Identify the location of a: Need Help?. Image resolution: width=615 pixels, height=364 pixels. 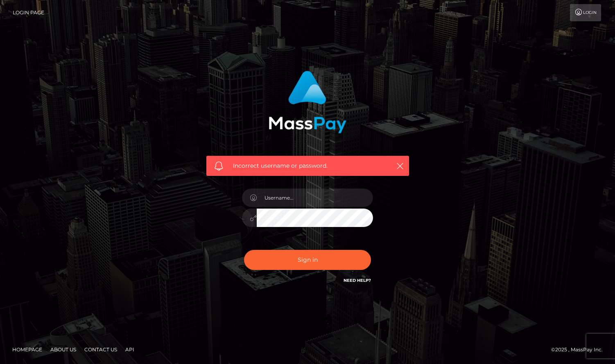
(357, 280).